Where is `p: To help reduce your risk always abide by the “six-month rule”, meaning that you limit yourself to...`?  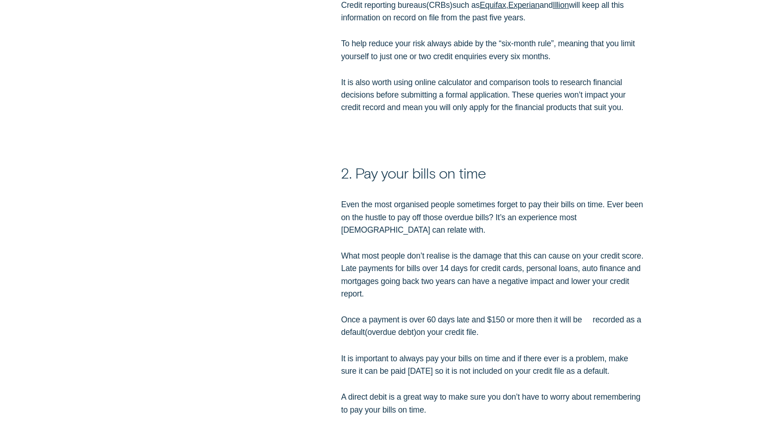 p: To help reduce your risk always abide by the “six-month rule”, meaning that you limit yourself to... is located at coordinates (492, 50).